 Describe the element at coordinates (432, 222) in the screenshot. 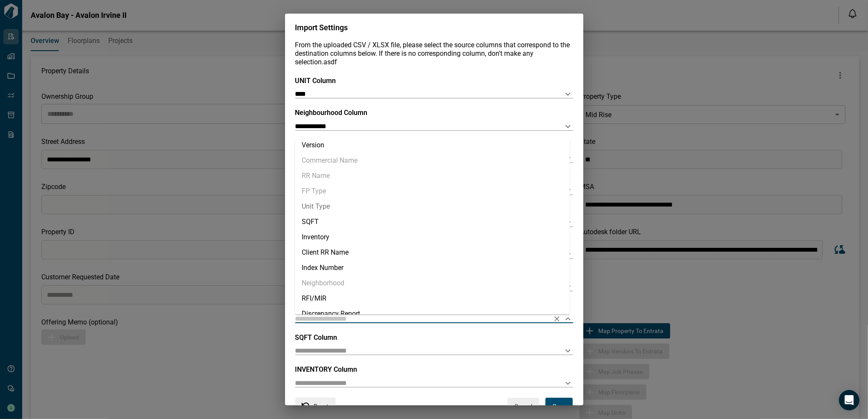

I see `li: SQFT` at that location.